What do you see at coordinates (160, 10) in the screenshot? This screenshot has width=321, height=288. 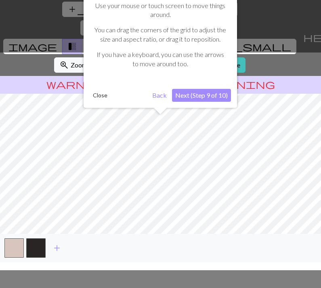 I see `p: Use your mouse or touch screen to move things around.` at bounding box center [160, 10].